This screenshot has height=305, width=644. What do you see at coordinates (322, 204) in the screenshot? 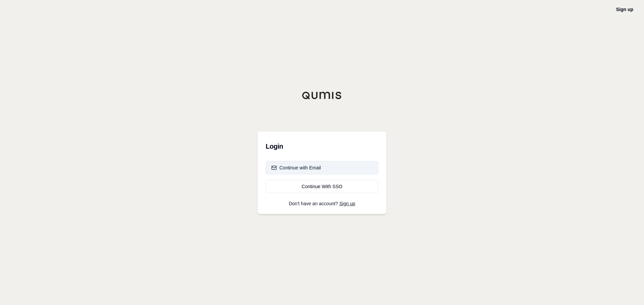
I see `p: Don't have an account?` at bounding box center [322, 204].